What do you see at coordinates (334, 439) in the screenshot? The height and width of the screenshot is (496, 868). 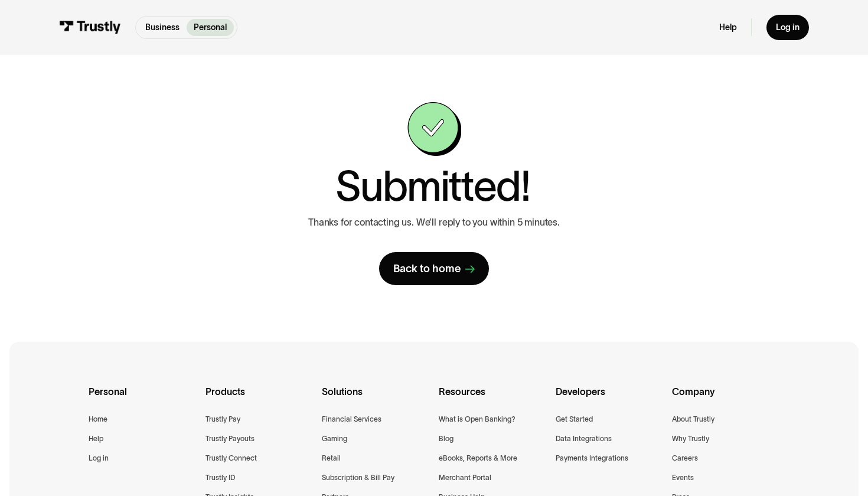 I see `div: Gaming` at bounding box center [334, 439].